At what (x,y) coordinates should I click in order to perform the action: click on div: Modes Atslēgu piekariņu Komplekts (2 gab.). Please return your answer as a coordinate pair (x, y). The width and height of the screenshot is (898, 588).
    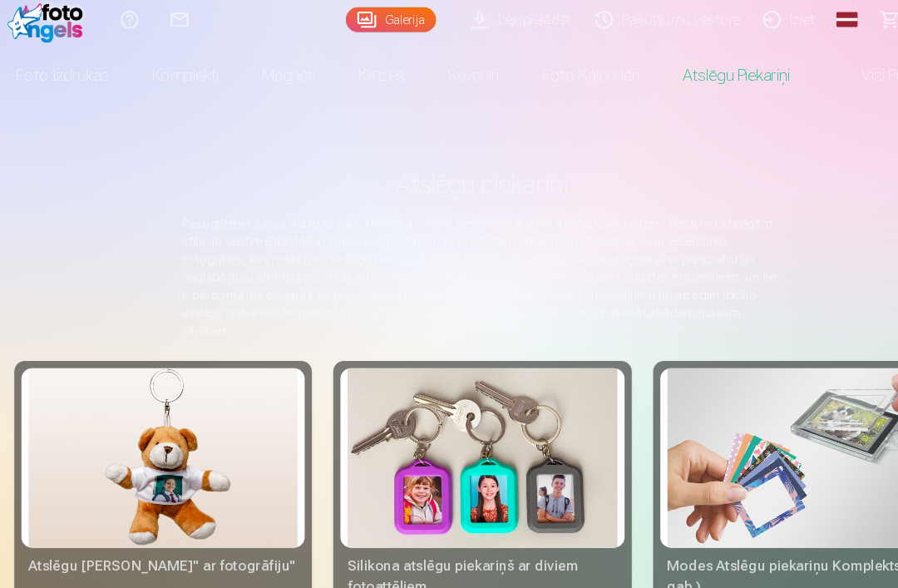
    Looking at the image, I should click on (746, 546).